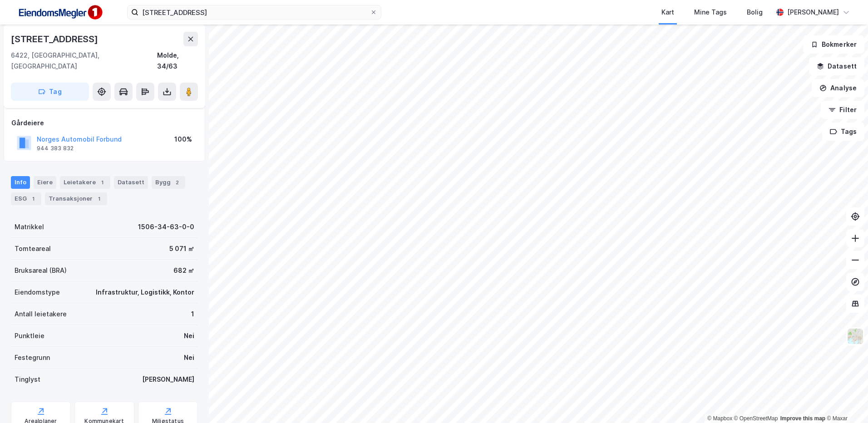 This screenshot has width=868, height=423. Describe the element at coordinates (26, 199) in the screenshot. I see `div: ESG` at that location.